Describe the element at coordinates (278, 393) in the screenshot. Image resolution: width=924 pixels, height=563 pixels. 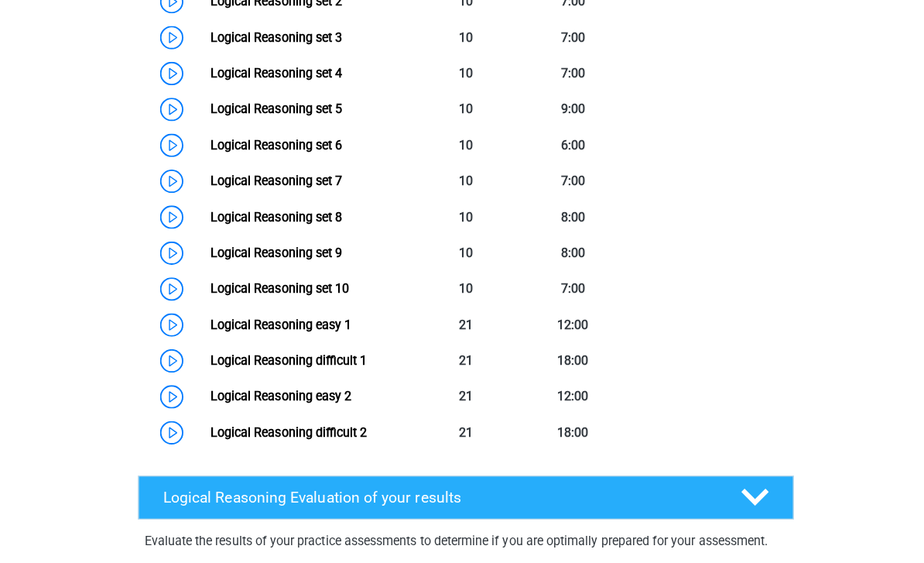
I see `a: Logical Reasoning easy 2` at that location.